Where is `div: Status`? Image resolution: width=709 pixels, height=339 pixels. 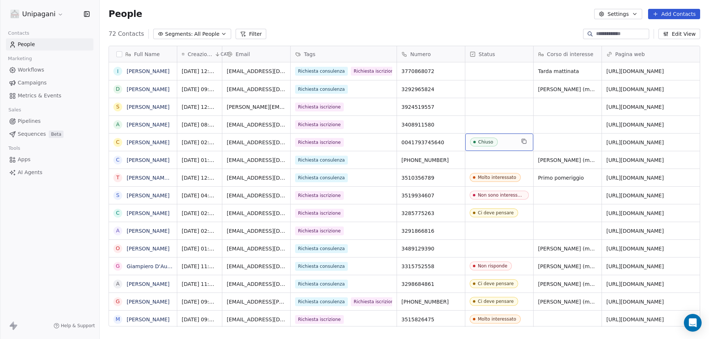
div: Status is located at coordinates (499, 54).